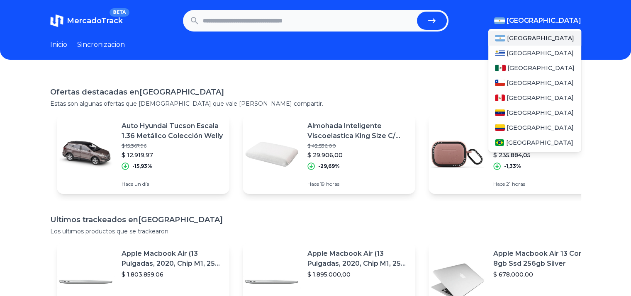 The width and height of the screenshot is (631, 296). What do you see at coordinates (329, 166) in the screenshot?
I see `p: -29,69%` at bounding box center [329, 166].